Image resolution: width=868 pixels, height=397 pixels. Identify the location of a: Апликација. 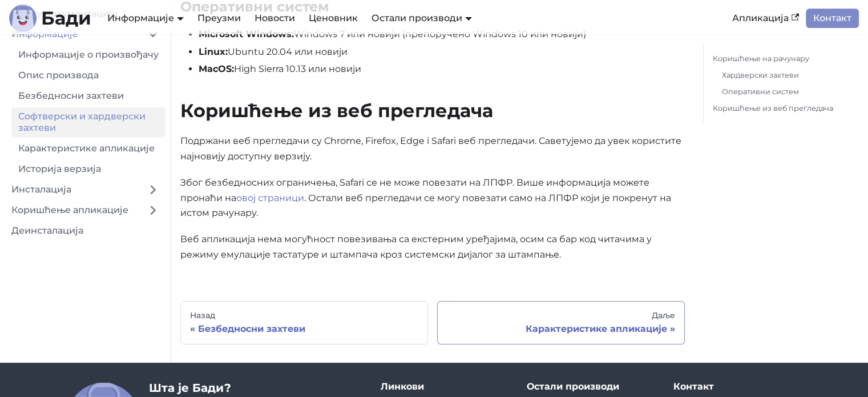
(766, 18).